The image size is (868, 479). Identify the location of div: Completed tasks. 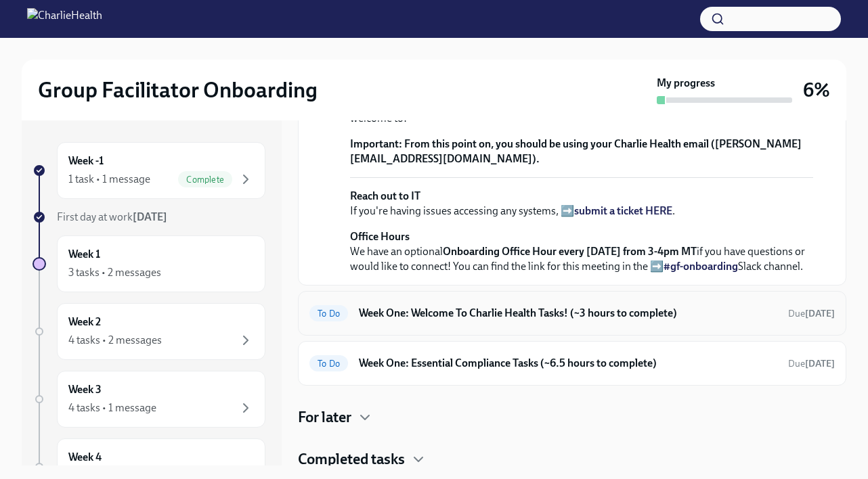
(572, 460).